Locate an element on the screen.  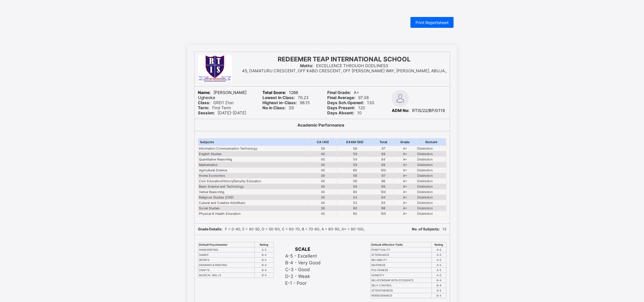
td: English Studies is located at coordinates (253, 154).